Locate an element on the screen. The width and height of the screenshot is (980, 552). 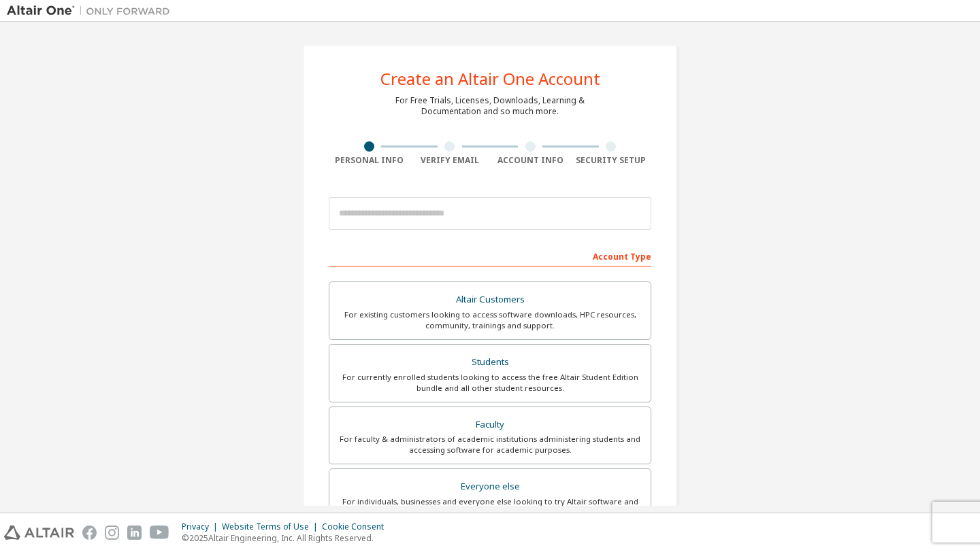
img: youtube.svg is located at coordinates (159, 532).